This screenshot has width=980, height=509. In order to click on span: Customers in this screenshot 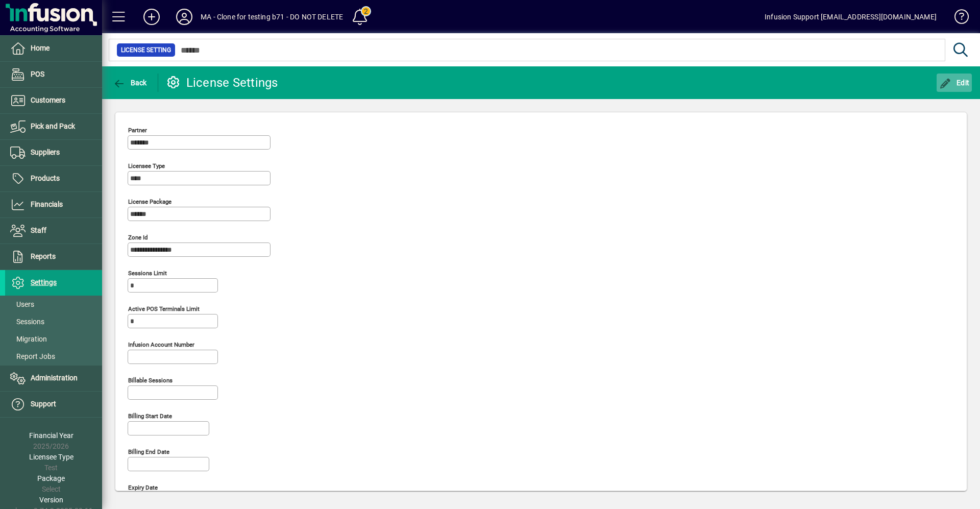, I will do `click(48, 101)`.